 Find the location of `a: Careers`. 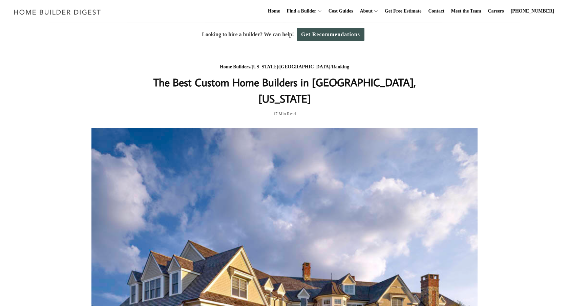

a: Careers is located at coordinates (496, 11).